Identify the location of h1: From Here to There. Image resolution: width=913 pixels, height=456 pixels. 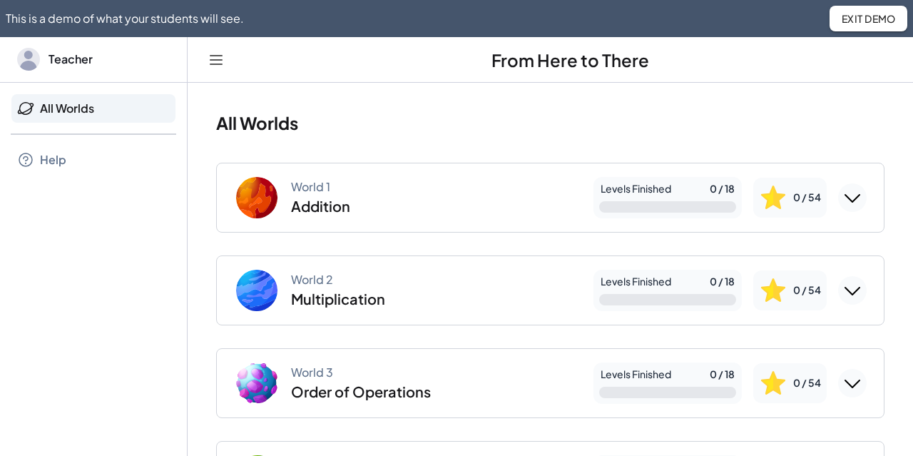
(570, 60).